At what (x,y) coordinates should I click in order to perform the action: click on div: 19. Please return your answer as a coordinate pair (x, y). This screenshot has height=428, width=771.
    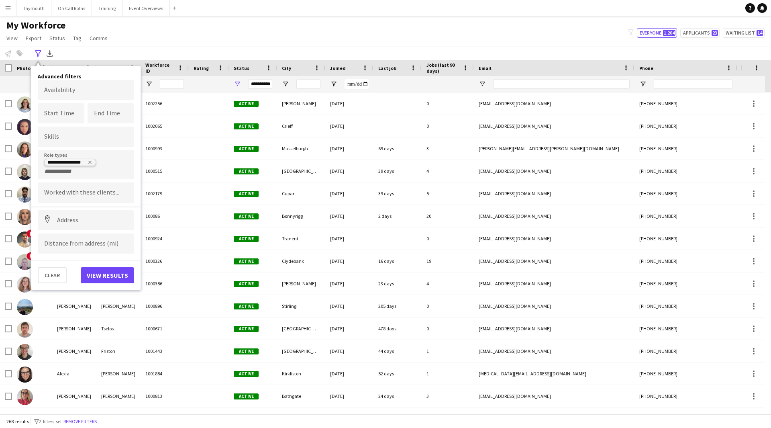
    Looking at the image, I should click on (448, 261).